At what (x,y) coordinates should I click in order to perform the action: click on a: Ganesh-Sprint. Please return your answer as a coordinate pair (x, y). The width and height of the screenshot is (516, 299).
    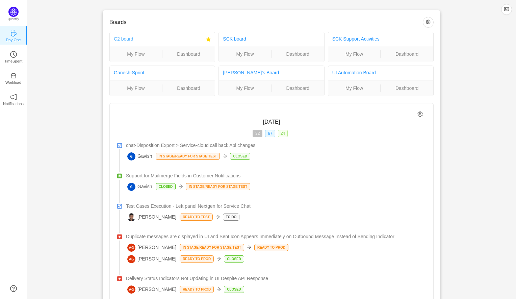
    Looking at the image, I should click on (129, 73).